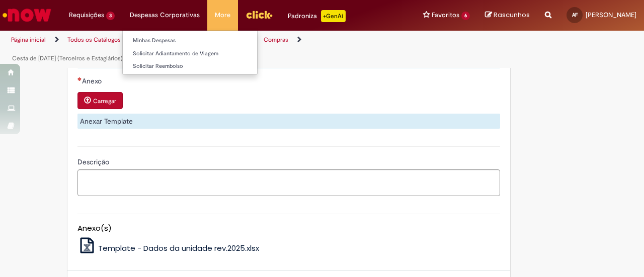  Describe the element at coordinates (94, 40) in the screenshot. I see `a: Todos os Catálogos` at that location.